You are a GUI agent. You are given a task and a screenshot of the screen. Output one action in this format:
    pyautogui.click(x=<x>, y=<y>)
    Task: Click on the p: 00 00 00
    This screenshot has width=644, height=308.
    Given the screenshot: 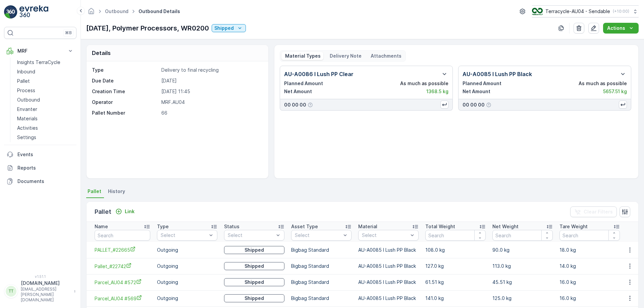 What is the action you would take?
    pyautogui.click(x=295, y=105)
    